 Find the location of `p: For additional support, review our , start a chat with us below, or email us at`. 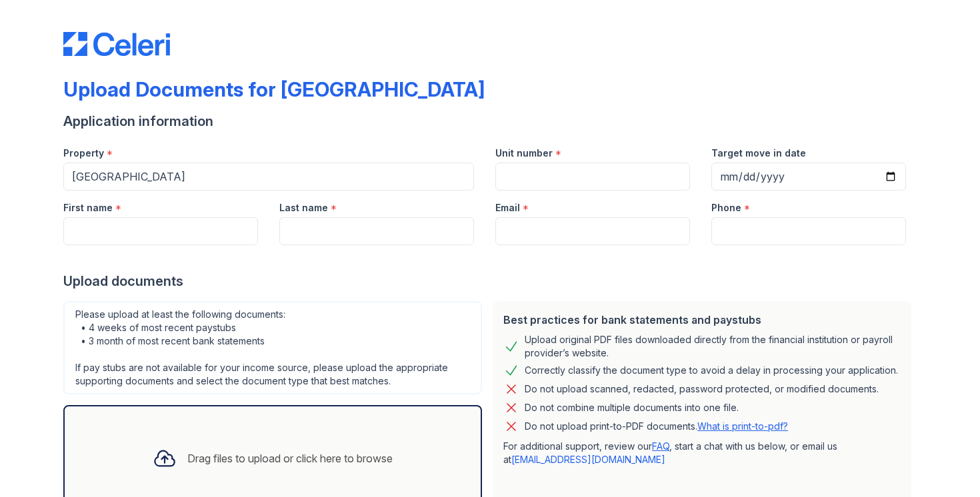

p: For additional support, review our , start a chat with us below, or email us at is located at coordinates (702, 453).